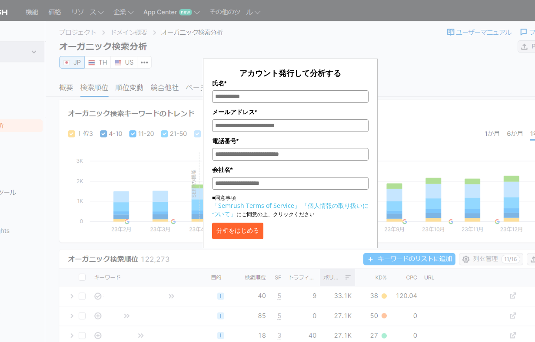  I want to click on button: 分析をはじめる, so click(238, 231).